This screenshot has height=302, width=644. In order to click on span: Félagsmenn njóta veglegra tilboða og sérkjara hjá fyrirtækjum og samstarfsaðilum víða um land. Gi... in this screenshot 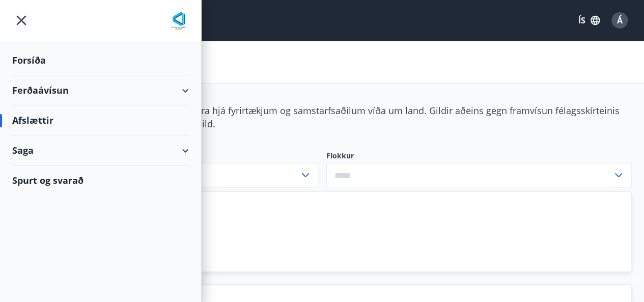, I will do `click(316, 117)`.